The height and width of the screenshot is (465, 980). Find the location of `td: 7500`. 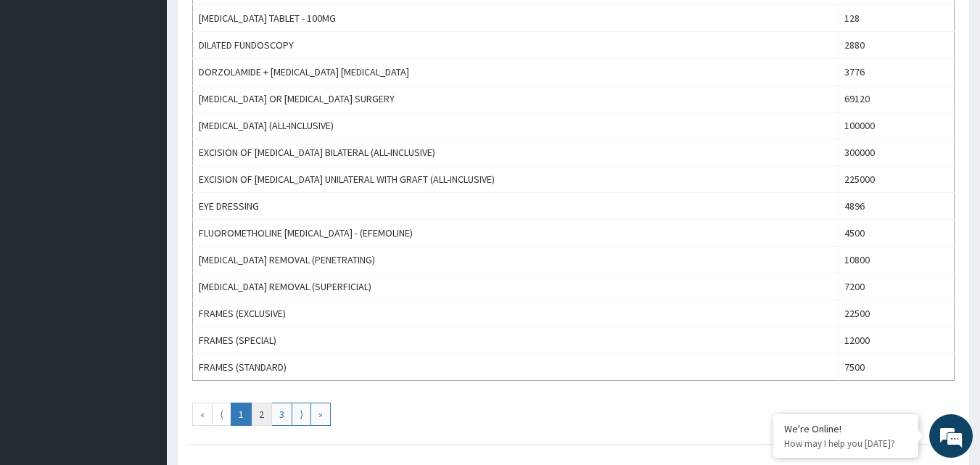

td: 7500 is located at coordinates (896, 367).